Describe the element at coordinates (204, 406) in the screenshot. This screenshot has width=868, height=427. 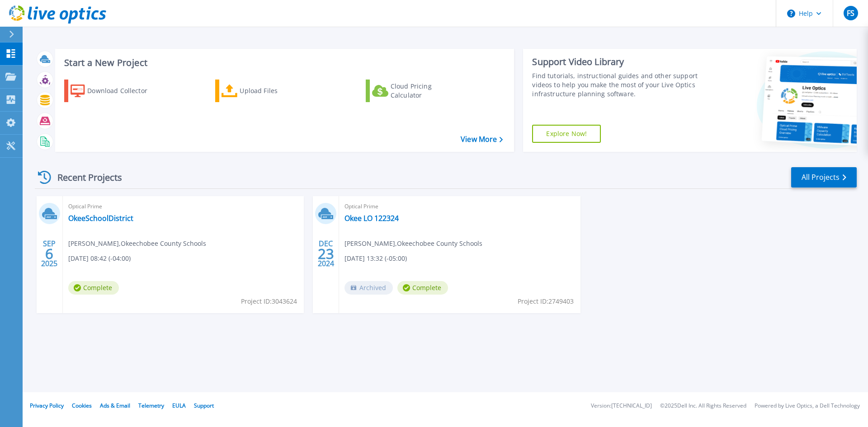
I see `a: Support` at that location.